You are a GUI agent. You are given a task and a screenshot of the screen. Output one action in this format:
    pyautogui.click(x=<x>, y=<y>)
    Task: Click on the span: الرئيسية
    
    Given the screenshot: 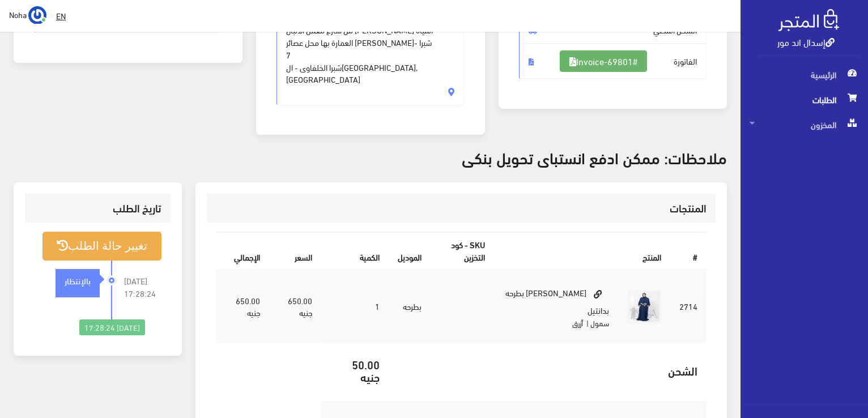 What is the action you would take?
    pyautogui.click(x=804, y=75)
    